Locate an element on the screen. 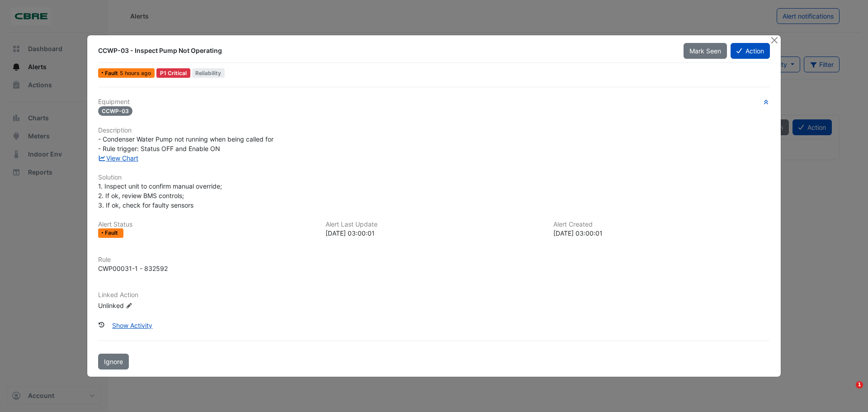 The image size is (868, 412). span: 1 is located at coordinates (859, 386).